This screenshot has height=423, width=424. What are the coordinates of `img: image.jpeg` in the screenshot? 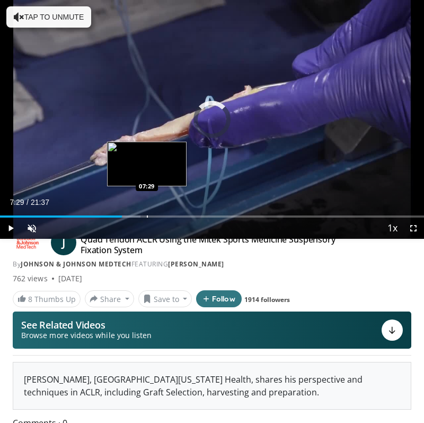 It's located at (147, 164).